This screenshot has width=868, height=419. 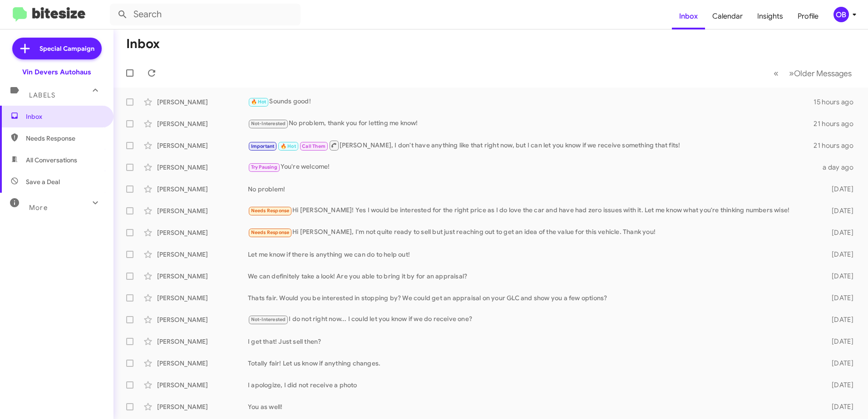 I want to click on a: Inbox, so click(x=688, y=16).